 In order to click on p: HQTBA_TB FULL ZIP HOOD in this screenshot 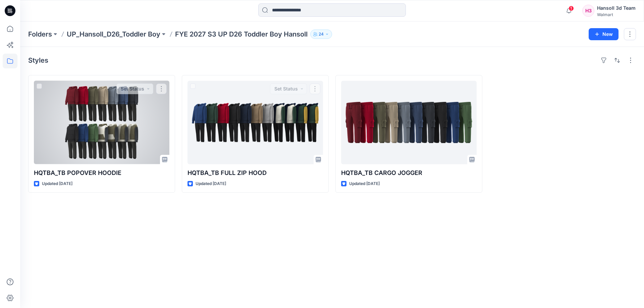, I will do `click(256, 173)`.